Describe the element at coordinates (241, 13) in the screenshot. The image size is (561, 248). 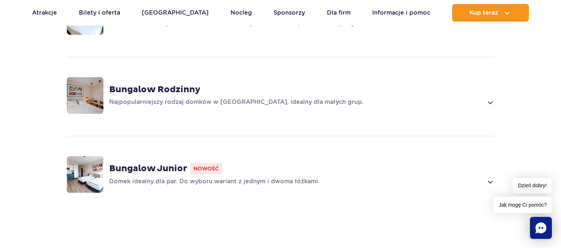
I see `a: Nocleg` at that location.